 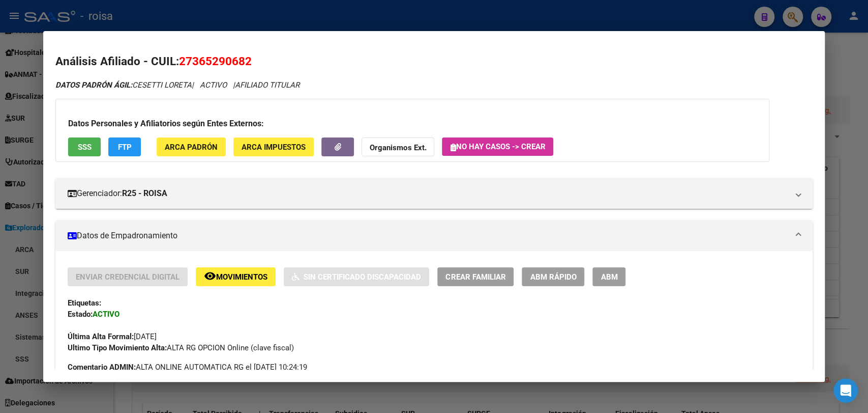 I want to click on span: Movimientos, so click(x=242, y=277).